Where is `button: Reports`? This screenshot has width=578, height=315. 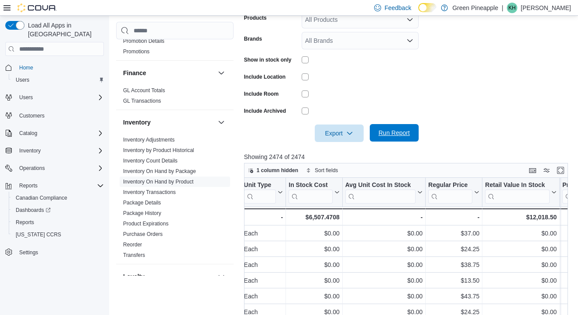 button: Reports is located at coordinates (28, 186).